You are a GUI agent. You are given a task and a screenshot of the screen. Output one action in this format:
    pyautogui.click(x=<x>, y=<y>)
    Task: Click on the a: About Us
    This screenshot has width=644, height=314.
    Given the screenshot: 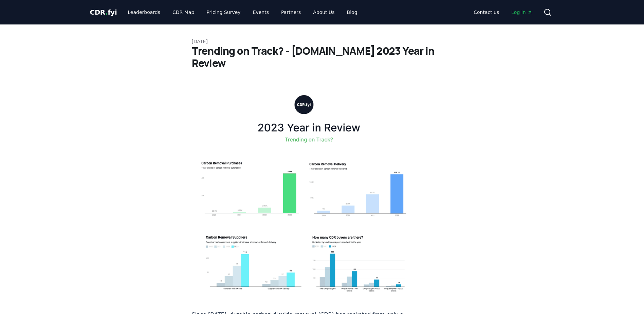 What is the action you would take?
    pyautogui.click(x=324, y=12)
    